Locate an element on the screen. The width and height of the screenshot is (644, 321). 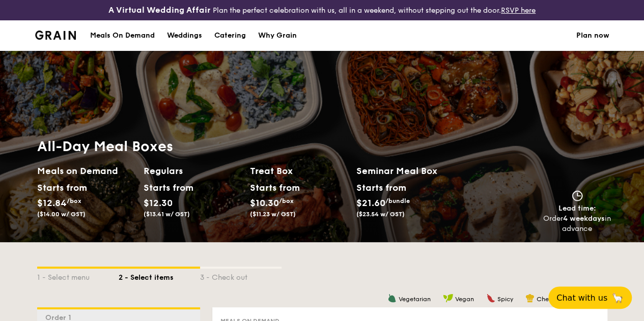
a: Plan now is located at coordinates (593, 35).